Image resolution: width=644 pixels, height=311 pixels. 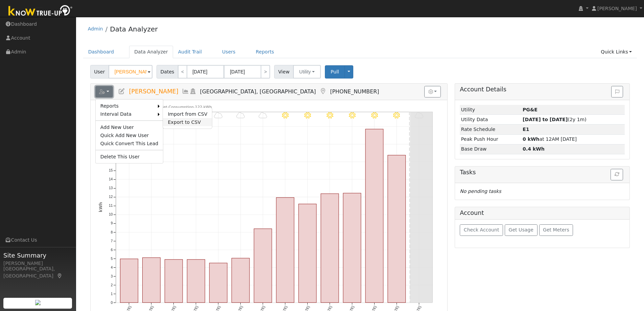 I want to click on strong: ID: 17294624, authorized: 09/18/25, so click(x=530, y=109).